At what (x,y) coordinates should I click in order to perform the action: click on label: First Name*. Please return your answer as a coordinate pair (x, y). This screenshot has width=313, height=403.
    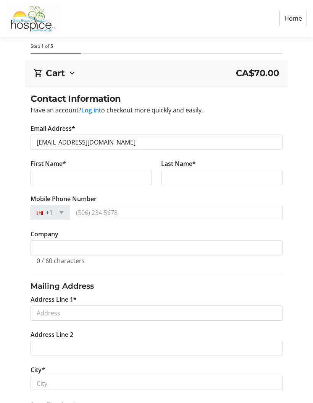
    Looking at the image, I should click on (48, 164).